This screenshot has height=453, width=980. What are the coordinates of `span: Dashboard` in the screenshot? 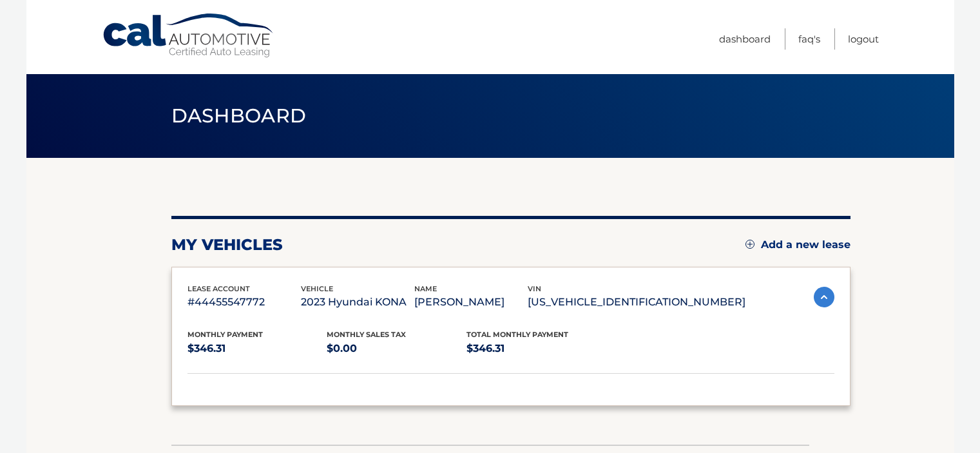 It's located at (239, 116).